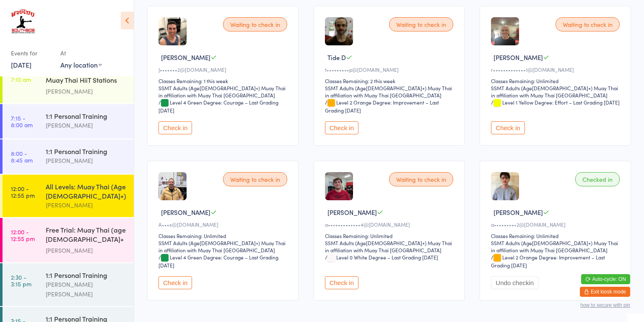  Describe the element at coordinates (21, 76) in the screenshot. I see `time: 6:15 - 7:10 am` at that location.